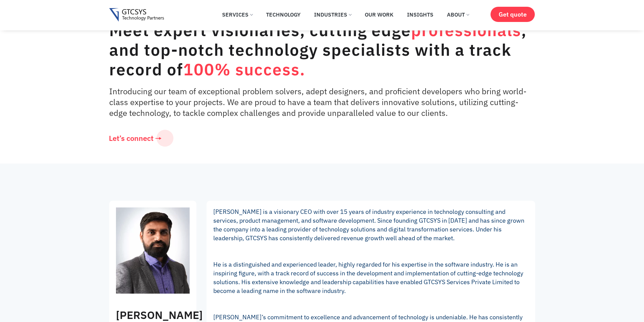 The width and height of the screenshot is (644, 322). What do you see at coordinates (238, 15) in the screenshot?
I see `a: Services` at bounding box center [238, 15].